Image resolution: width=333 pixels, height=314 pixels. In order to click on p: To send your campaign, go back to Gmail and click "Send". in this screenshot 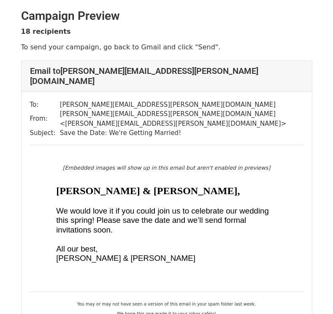, I will do `click(167, 47)`.